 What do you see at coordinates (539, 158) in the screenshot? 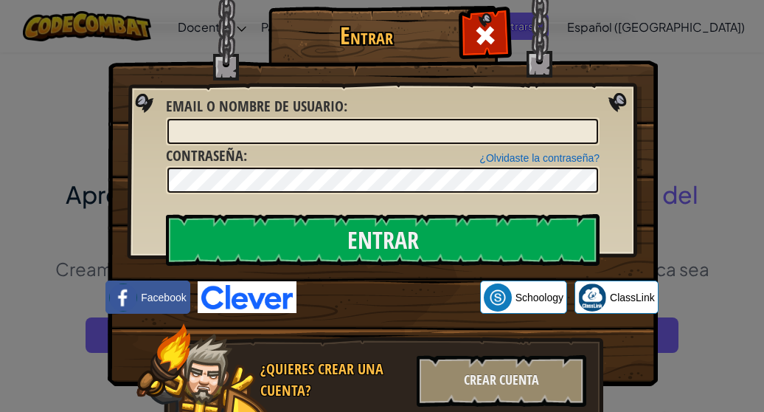
I see `a: ¿Olvidaste la contraseña?` at bounding box center [539, 158].